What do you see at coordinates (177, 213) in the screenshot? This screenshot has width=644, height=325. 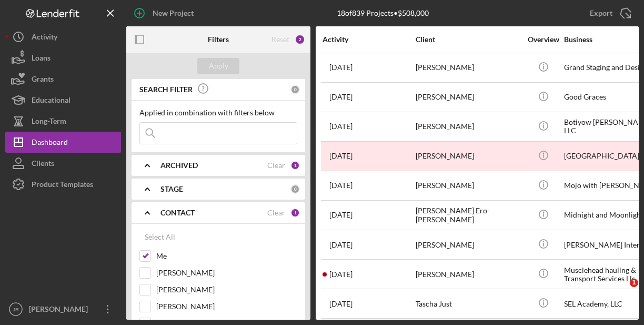 I see `b: CONTACT` at bounding box center [177, 213].